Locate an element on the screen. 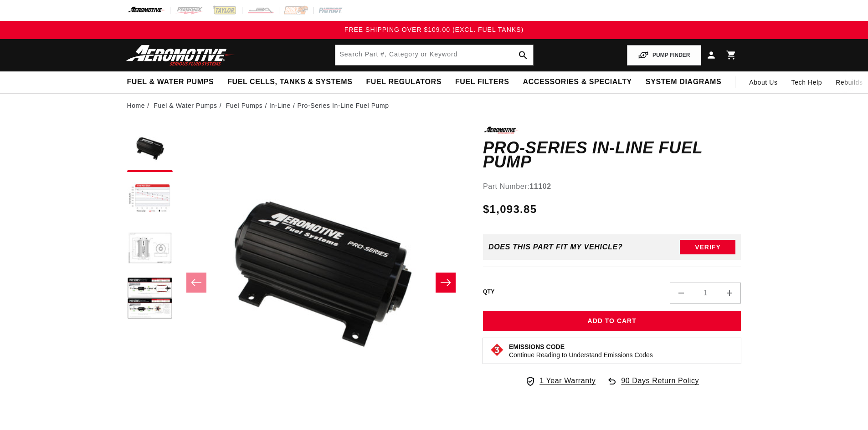  button: Load image 1 in gallery view is located at coordinates (150, 149).